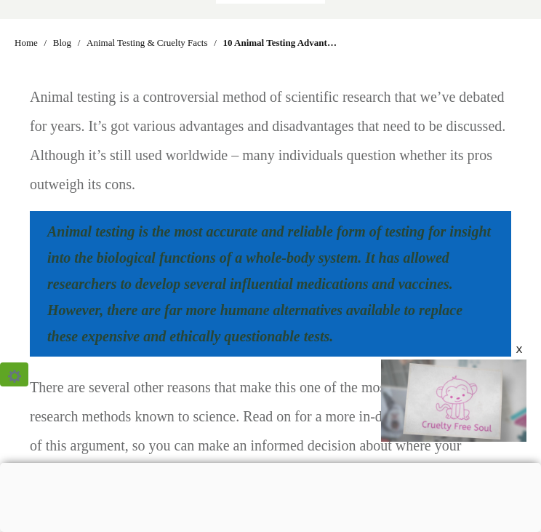  I want to click on span: Blog, so click(62, 42).